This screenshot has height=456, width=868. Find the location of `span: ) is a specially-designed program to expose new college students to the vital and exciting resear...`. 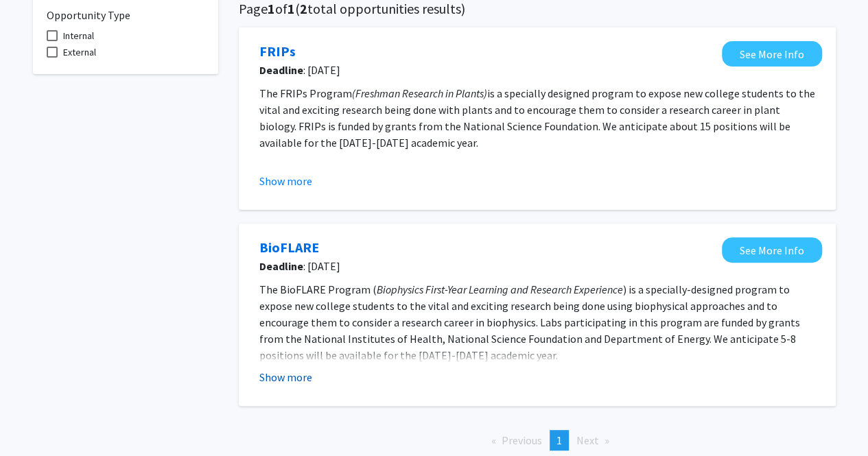

span: ) is a specially-designed program to expose new college students to the vital and exciting resear... is located at coordinates (529, 322).